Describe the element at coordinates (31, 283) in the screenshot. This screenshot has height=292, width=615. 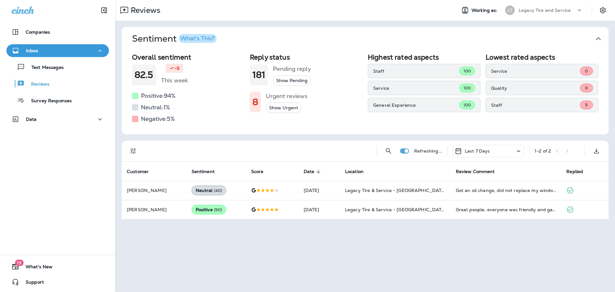
I see `span: Support` at that location.